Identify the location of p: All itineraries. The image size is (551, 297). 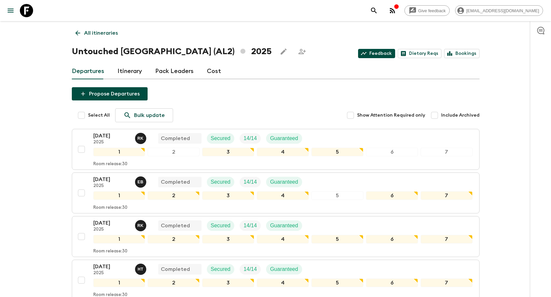
(101, 33).